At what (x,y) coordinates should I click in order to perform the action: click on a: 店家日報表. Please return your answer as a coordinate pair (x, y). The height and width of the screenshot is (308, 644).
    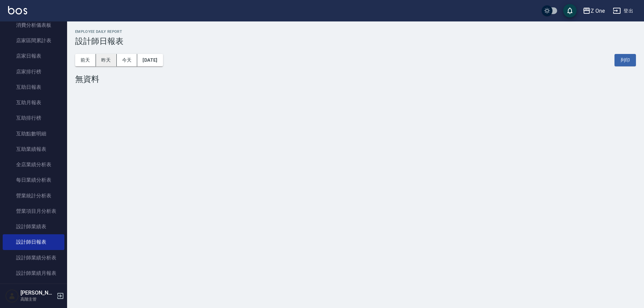
    Looking at the image, I should click on (33, 56).